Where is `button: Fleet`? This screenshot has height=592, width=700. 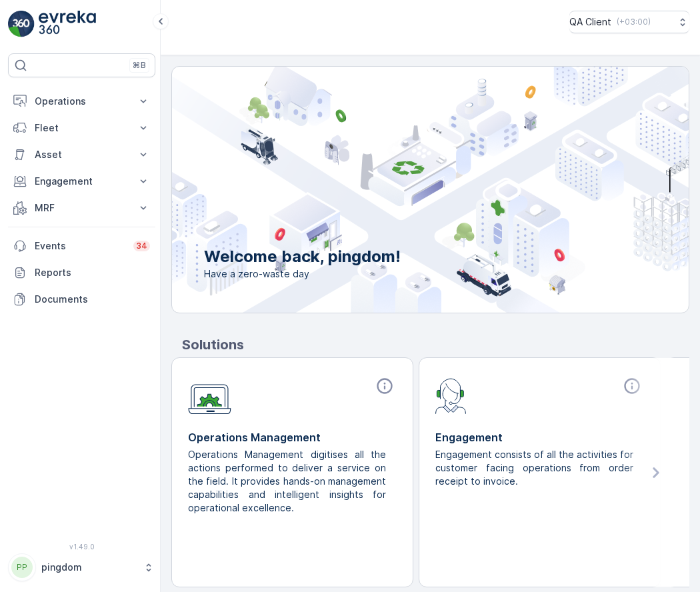 button: Fleet is located at coordinates (81, 128).